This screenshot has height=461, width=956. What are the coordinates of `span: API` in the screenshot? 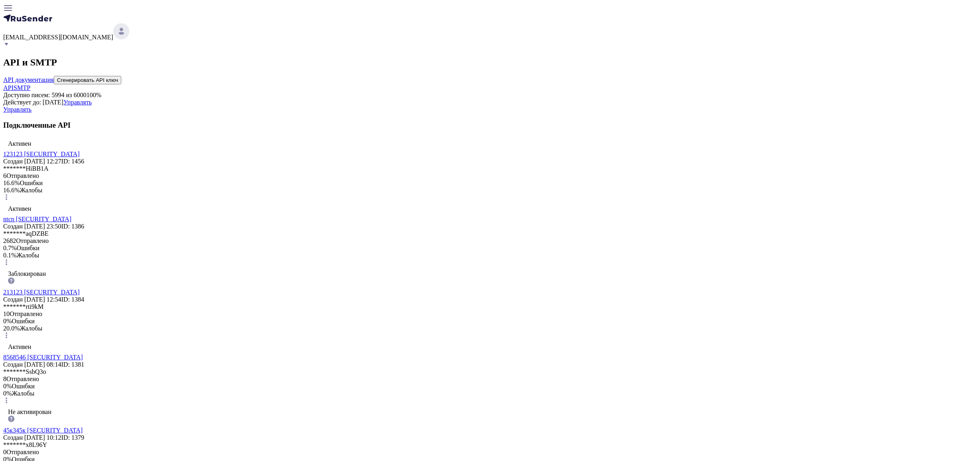 It's located at (8, 88).